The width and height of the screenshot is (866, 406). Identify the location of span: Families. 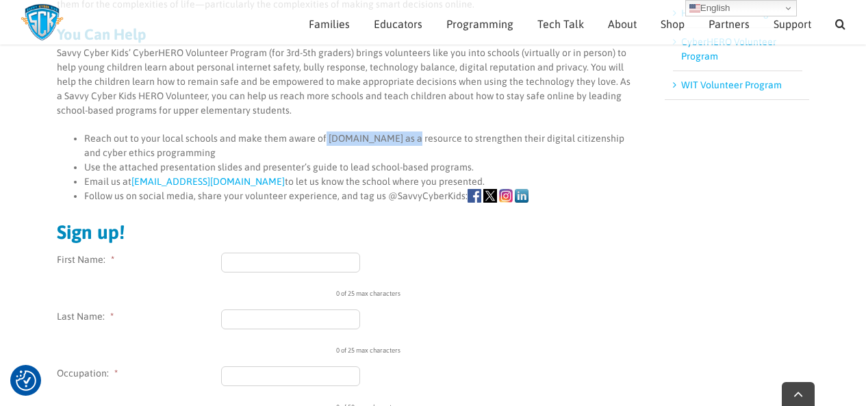
(329, 24).